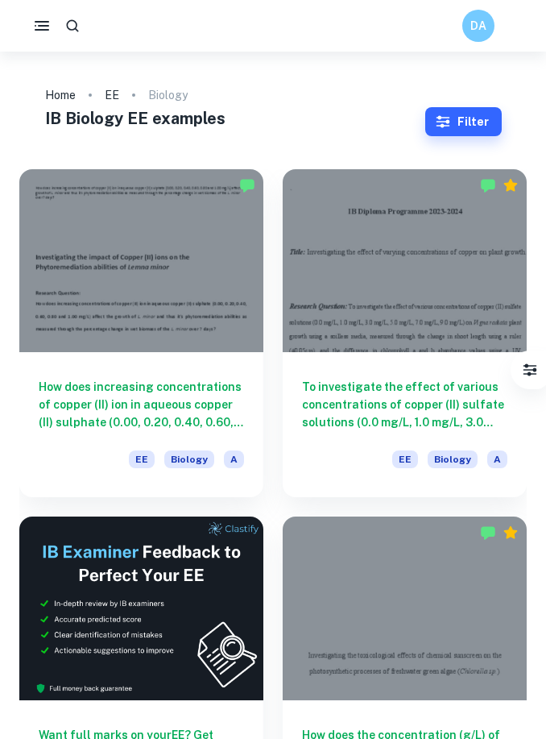  What do you see at coordinates (141, 404) in the screenshot?
I see `h6: How does increasing concentrations of copper (II) ion in aqueous copper (II) sulphate (0.00, 0.20...` at bounding box center [141, 404].